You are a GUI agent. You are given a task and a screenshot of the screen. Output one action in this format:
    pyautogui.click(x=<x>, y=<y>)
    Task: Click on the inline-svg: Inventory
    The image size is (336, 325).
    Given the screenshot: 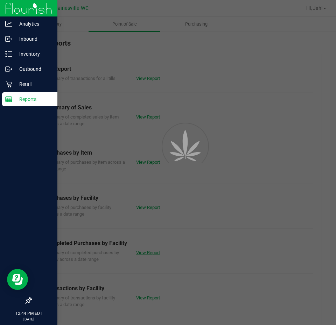 What is the action you would take?
    pyautogui.click(x=9, y=54)
    